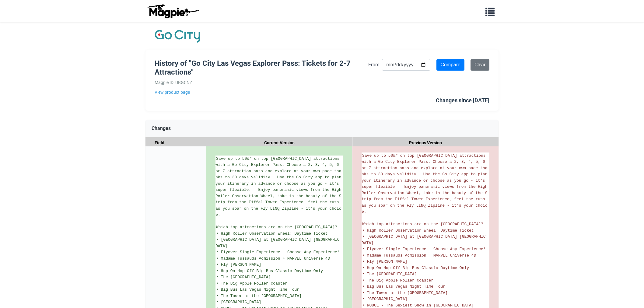 This screenshot has height=308, width=644. What do you see at coordinates (322, 128) in the screenshot?
I see `div: Changes` at bounding box center [322, 128].